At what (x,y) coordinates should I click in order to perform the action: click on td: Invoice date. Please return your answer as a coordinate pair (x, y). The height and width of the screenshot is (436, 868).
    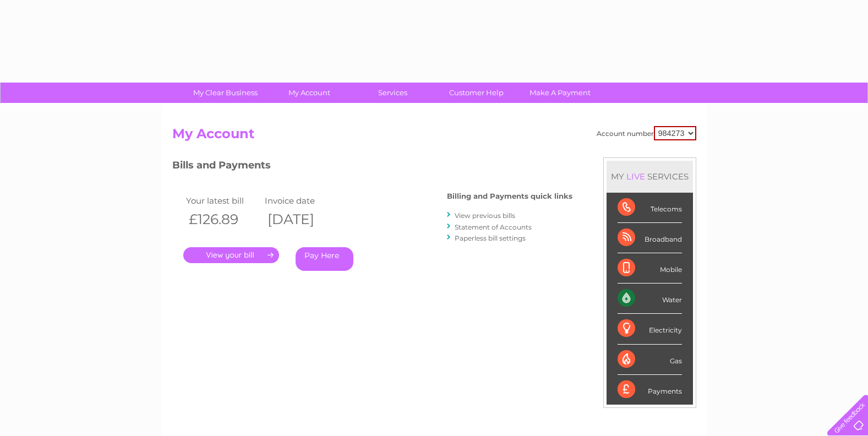
    Looking at the image, I should click on (302, 200).